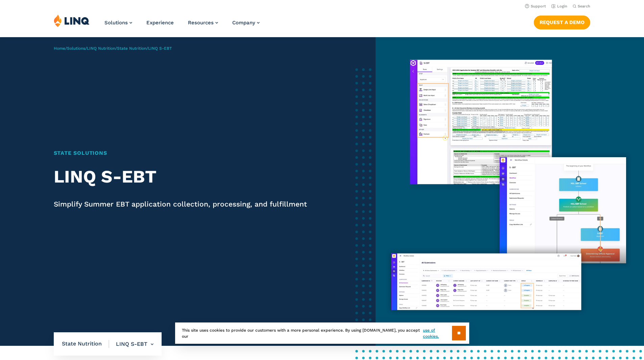  I want to click on span: Company, so click(244, 23).